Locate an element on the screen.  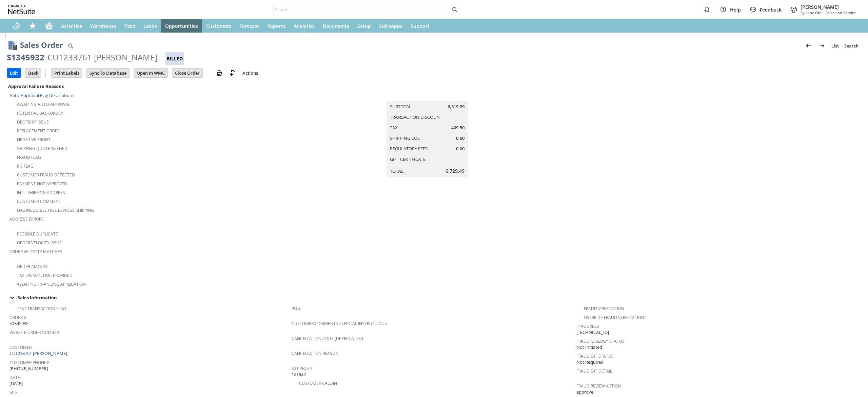
span: Analytics is located at coordinates (304, 26).